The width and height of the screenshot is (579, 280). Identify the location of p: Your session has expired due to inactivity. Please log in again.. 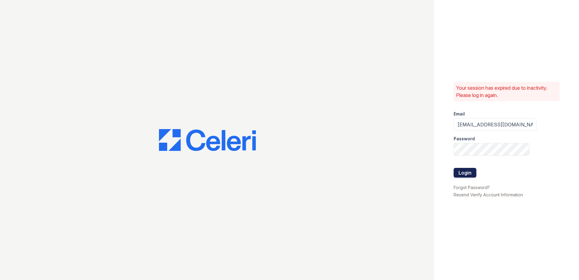
(507, 91).